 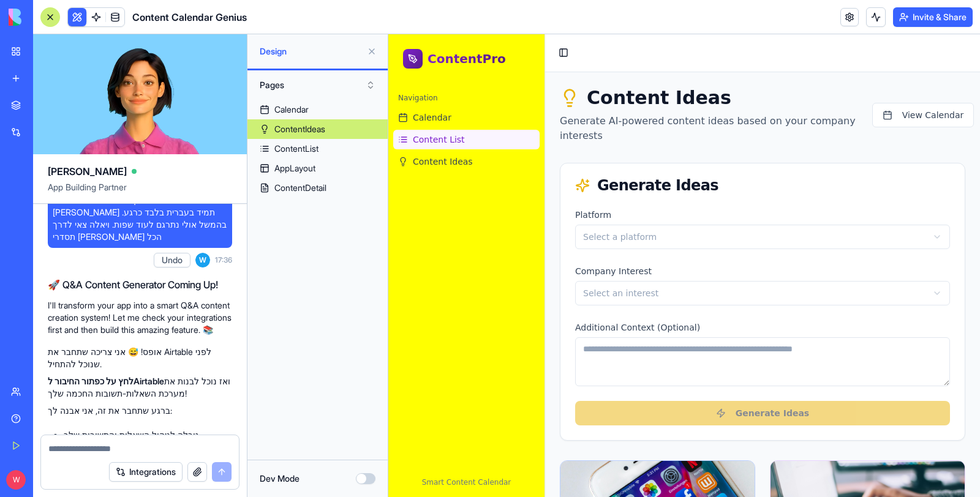 I want to click on p: I'll transform your app into a smart Q&A content creation system! Let me check your integrations ..., so click(x=140, y=318).